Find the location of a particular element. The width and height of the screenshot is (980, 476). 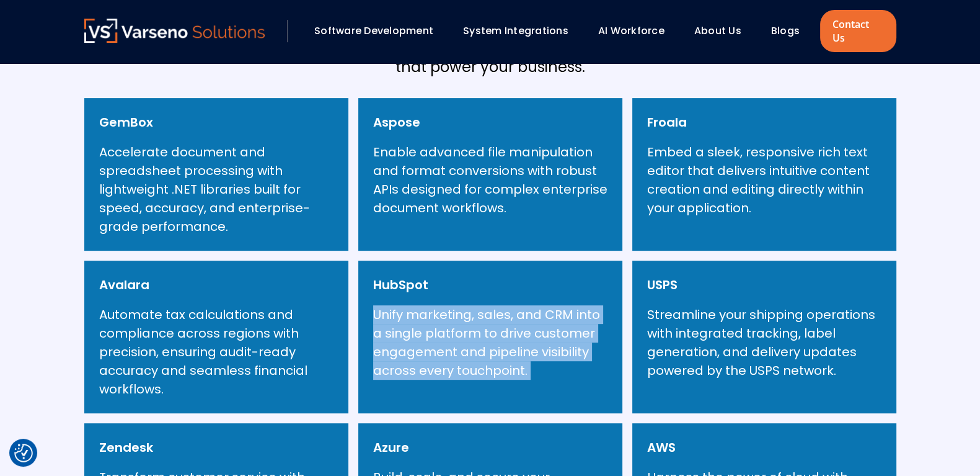

a: Blogs is located at coordinates (786, 30).